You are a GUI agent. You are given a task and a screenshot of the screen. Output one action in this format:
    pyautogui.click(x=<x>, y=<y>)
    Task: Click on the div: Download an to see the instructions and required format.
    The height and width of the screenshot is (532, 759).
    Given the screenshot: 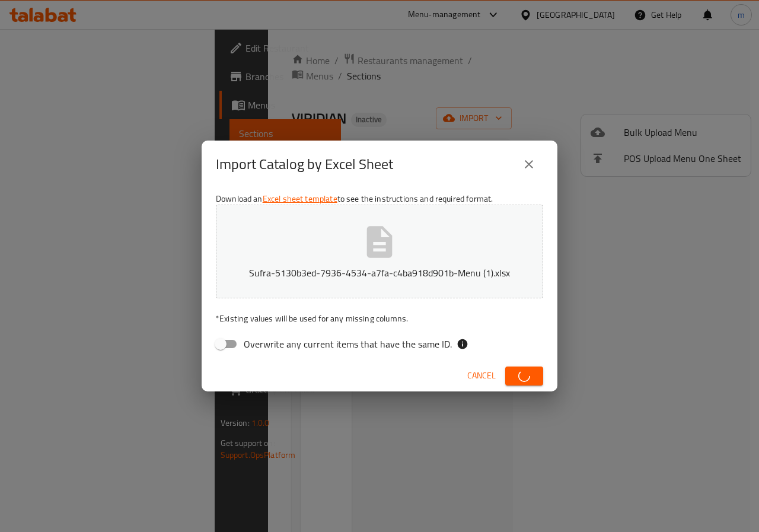 What is the action you would take?
    pyautogui.click(x=380, y=274)
    